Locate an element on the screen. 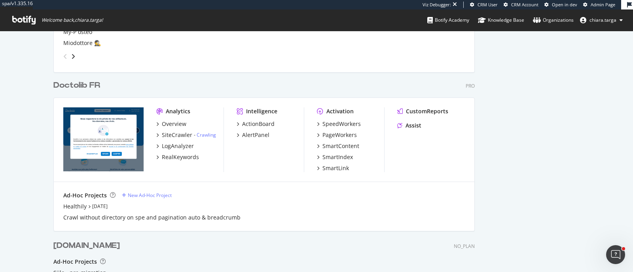 This screenshot has width=633, height=272. div: SmartLink is located at coordinates (335, 168).